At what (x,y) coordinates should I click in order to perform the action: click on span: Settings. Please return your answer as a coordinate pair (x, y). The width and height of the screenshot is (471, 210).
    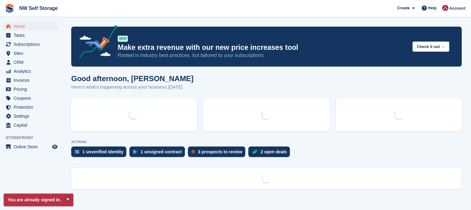
    Looking at the image, I should click on (32, 116).